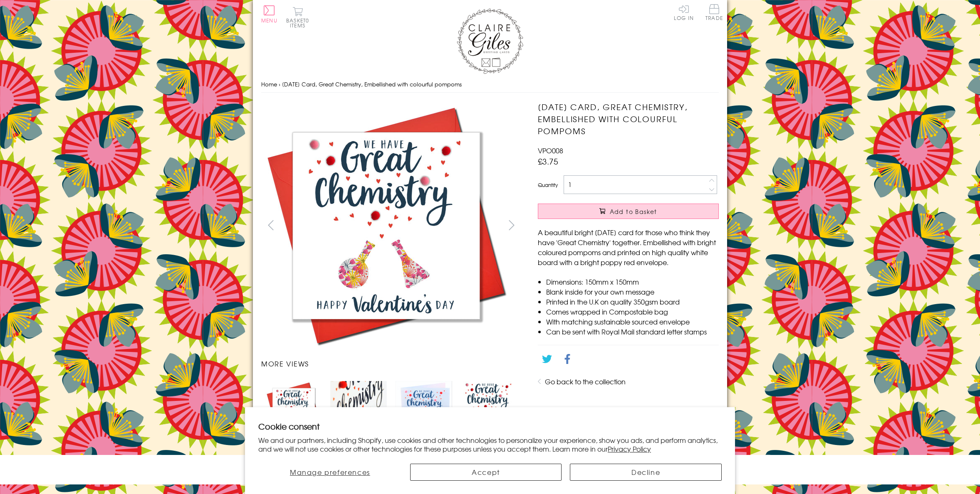 The width and height of the screenshot is (980, 494). What do you see at coordinates (628, 211) in the screenshot?
I see `button: Add to Basket` at bounding box center [628, 211].